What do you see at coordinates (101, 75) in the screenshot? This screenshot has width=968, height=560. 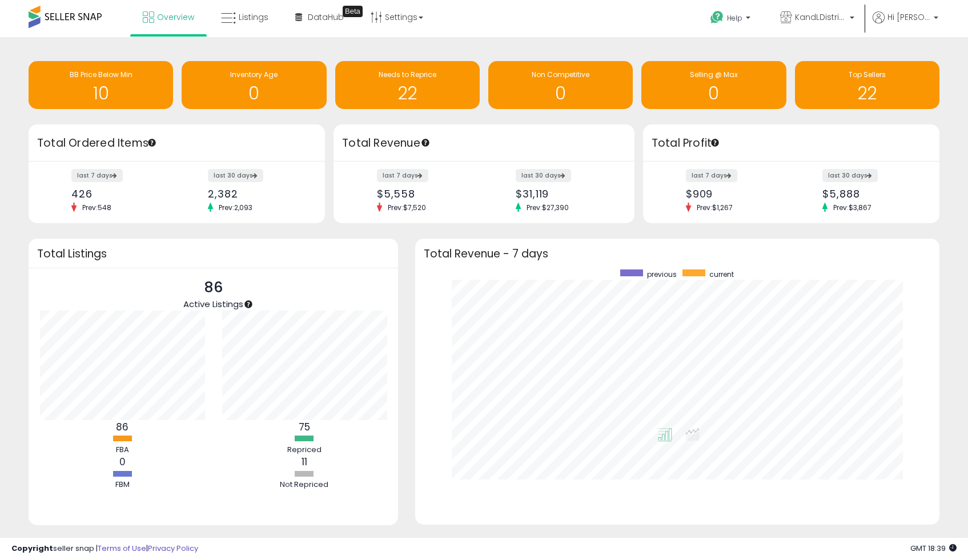 I see `span: BB Price Below Min` at bounding box center [101, 75].